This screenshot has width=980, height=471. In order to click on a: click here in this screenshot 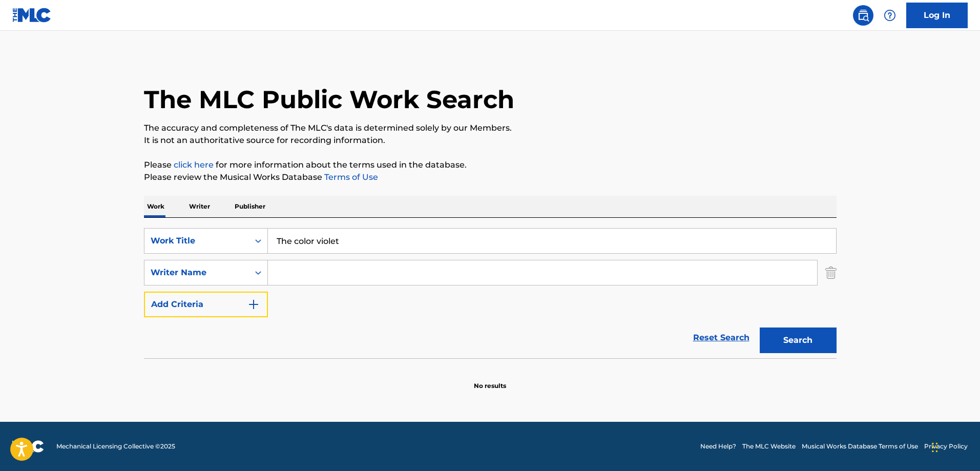, I will do `click(194, 165)`.